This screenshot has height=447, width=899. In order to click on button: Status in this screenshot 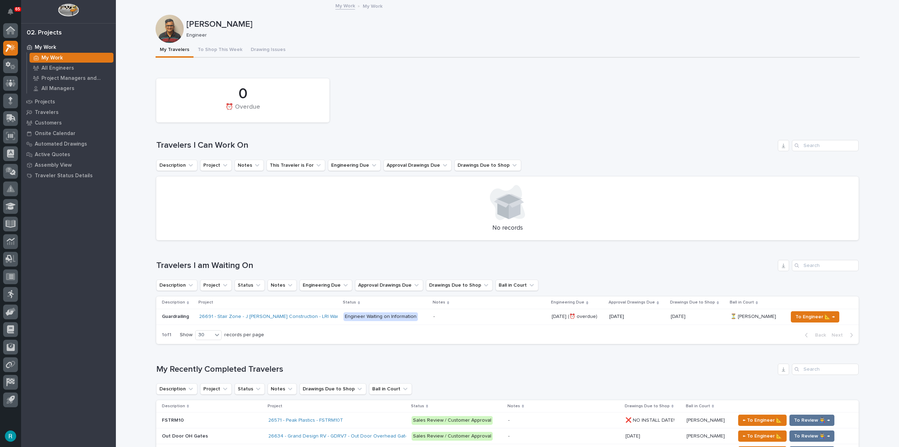, I will do `click(250, 389)`.